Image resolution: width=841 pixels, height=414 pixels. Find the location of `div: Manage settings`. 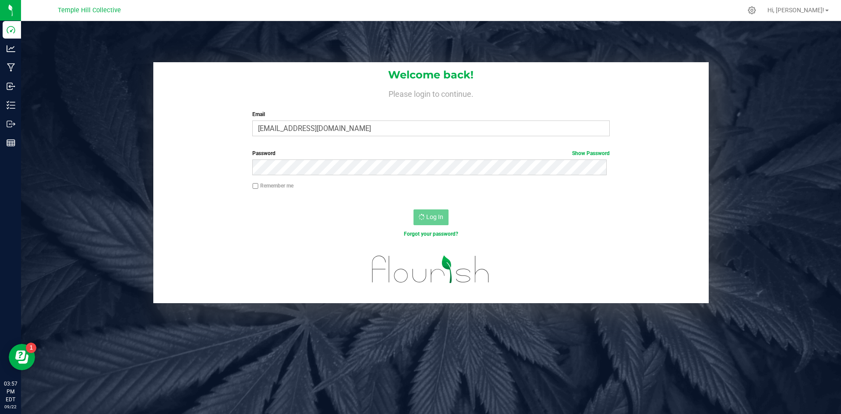

div: Manage settings is located at coordinates (752, 10).